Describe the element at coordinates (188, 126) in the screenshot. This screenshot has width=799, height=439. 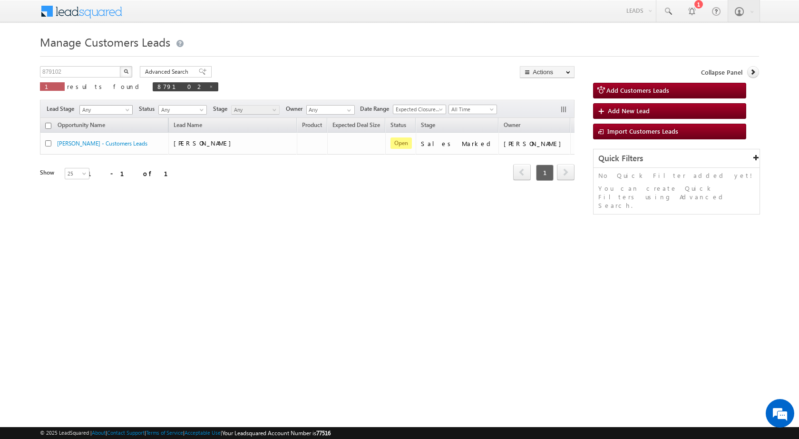
I see `span: Lead Name` at that location.